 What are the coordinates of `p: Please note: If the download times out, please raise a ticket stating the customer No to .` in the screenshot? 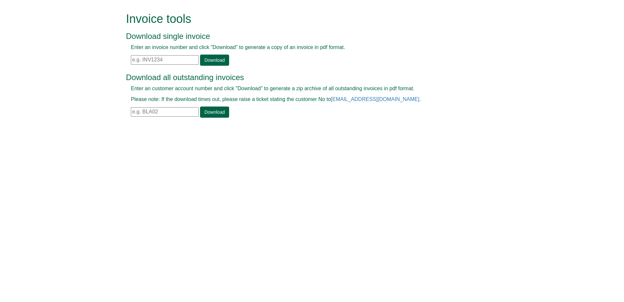 It's located at (305, 99).